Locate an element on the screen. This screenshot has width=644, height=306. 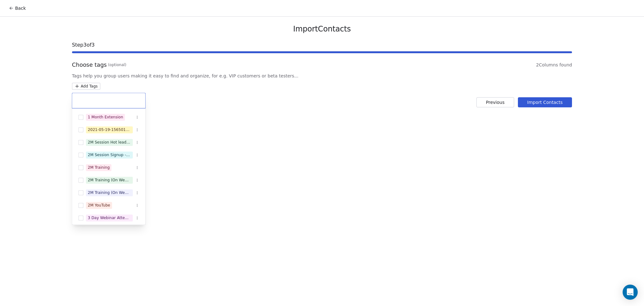
div: 2M YouTube is located at coordinates (99, 205).